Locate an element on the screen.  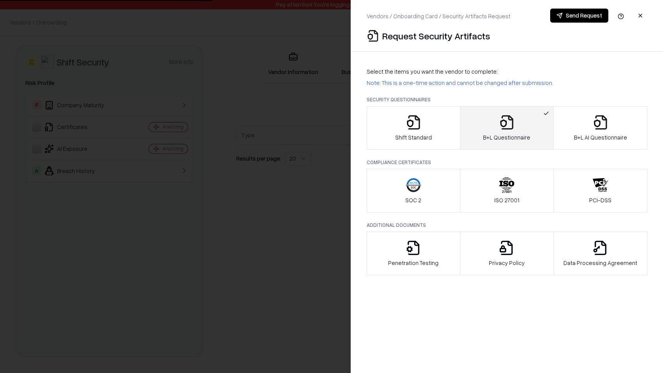
button: B+L Questionnaire is located at coordinates (507, 128).